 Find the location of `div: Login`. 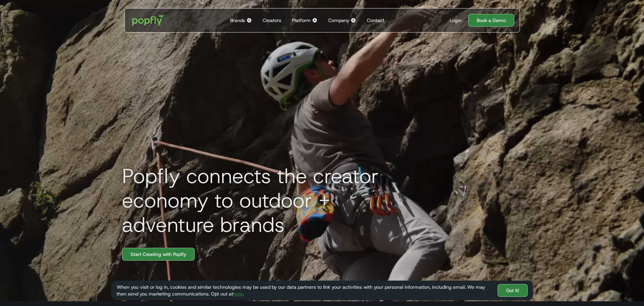

div: Login is located at coordinates (455, 20).